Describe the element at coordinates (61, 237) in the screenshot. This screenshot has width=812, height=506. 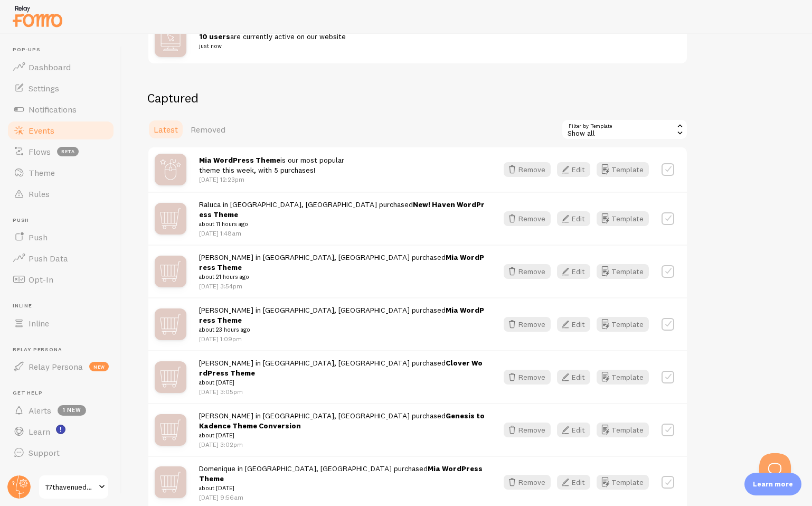
I see `a: Push` at that location.